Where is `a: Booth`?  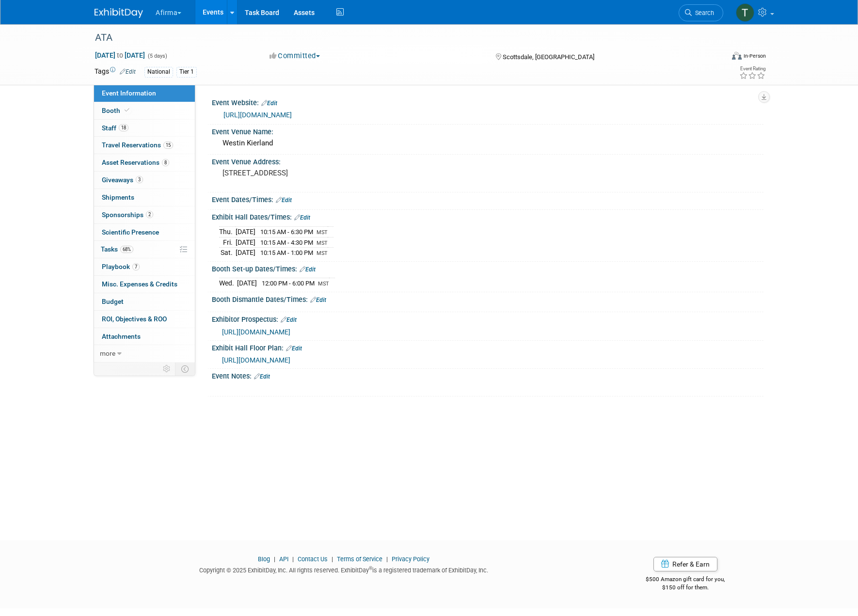 a: Booth is located at coordinates (144, 111).